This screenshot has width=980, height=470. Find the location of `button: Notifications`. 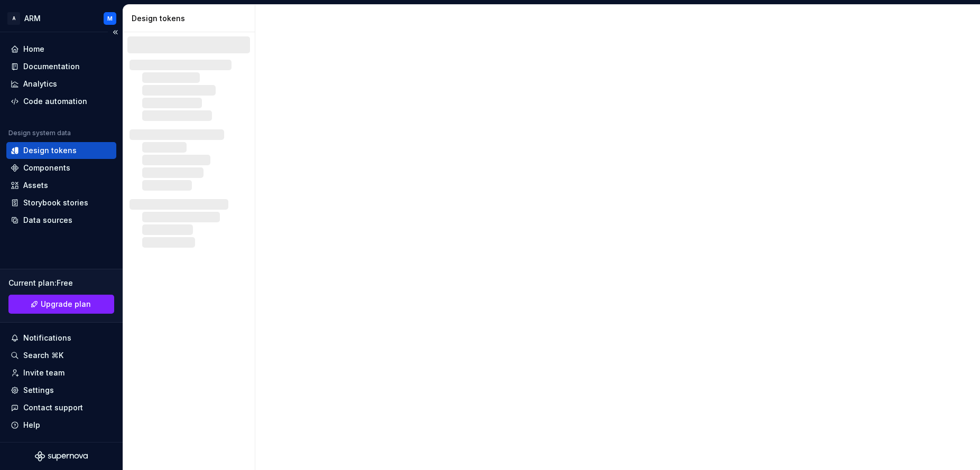

button: Notifications is located at coordinates (61, 338).